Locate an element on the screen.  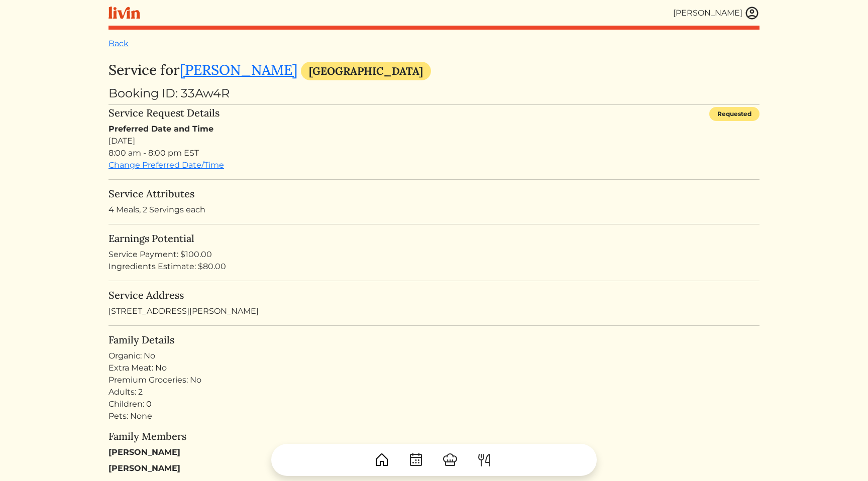
strong: Preferred Date and Time is located at coordinates (161, 128).